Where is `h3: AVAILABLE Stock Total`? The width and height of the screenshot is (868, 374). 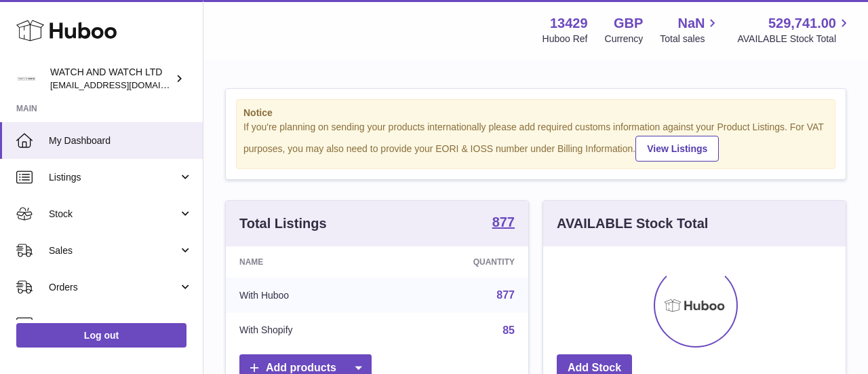 h3: AVAILABLE Stock Total is located at coordinates (632, 223).